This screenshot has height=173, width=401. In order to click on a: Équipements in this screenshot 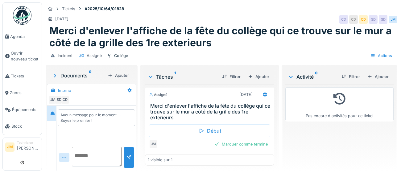, I will do `click(22, 110)`.